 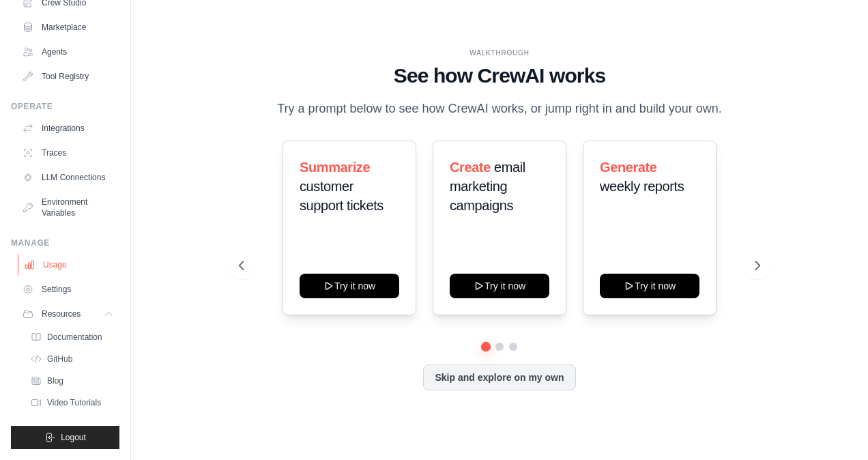 What do you see at coordinates (72, 403) in the screenshot?
I see `a: Video Tutorials` at bounding box center [72, 403].